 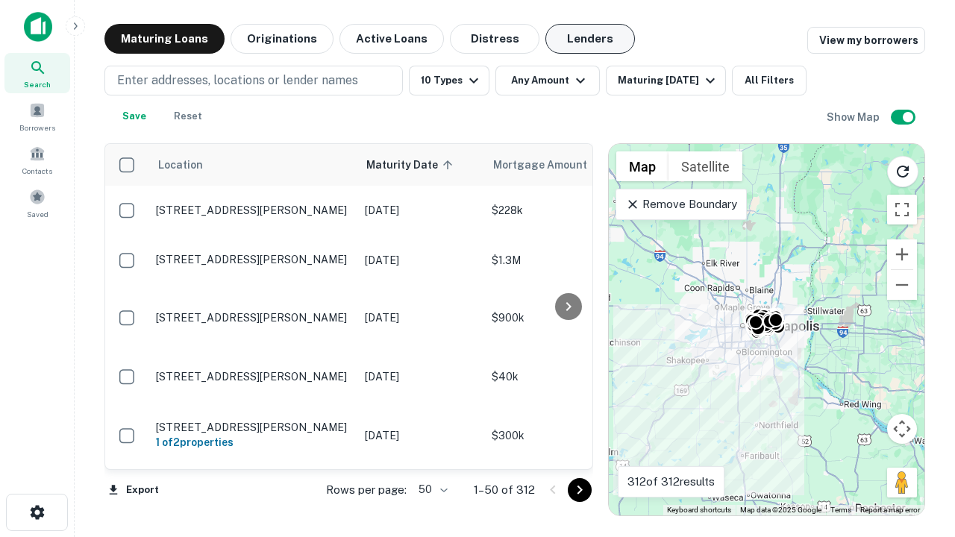 What do you see at coordinates (37, 160) in the screenshot?
I see `a: Contacts` at bounding box center [37, 160].